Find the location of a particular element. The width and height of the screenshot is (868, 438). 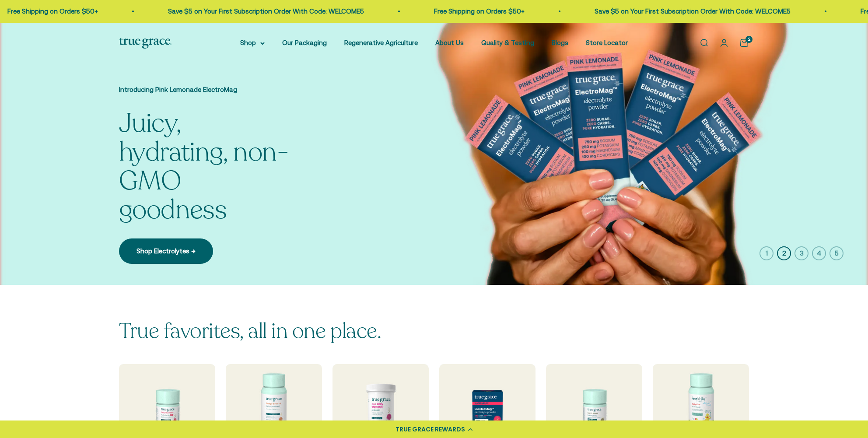

button: 3 is located at coordinates (801, 254).